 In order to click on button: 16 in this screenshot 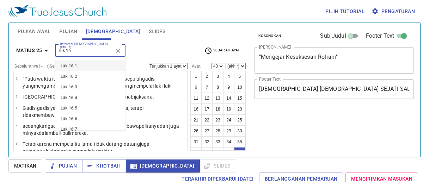, I will do `click(196, 109)`.